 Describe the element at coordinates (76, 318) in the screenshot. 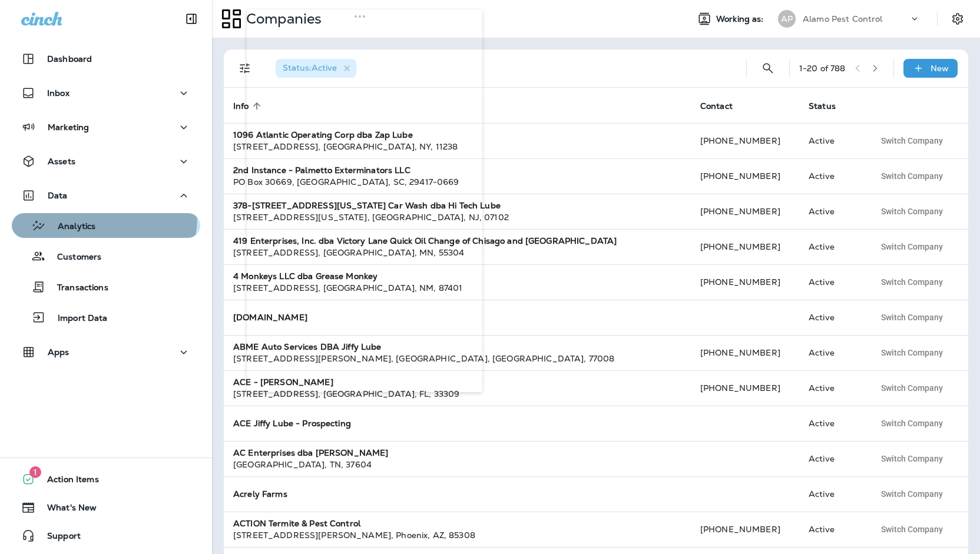

I see `p: Import Data` at that location.